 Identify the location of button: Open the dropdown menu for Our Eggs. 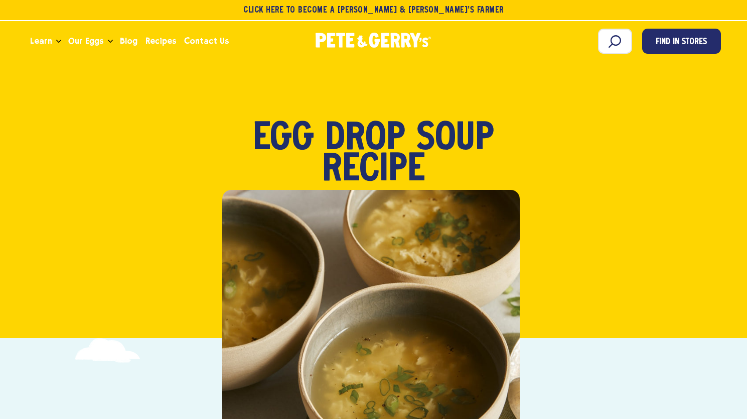
(110, 41).